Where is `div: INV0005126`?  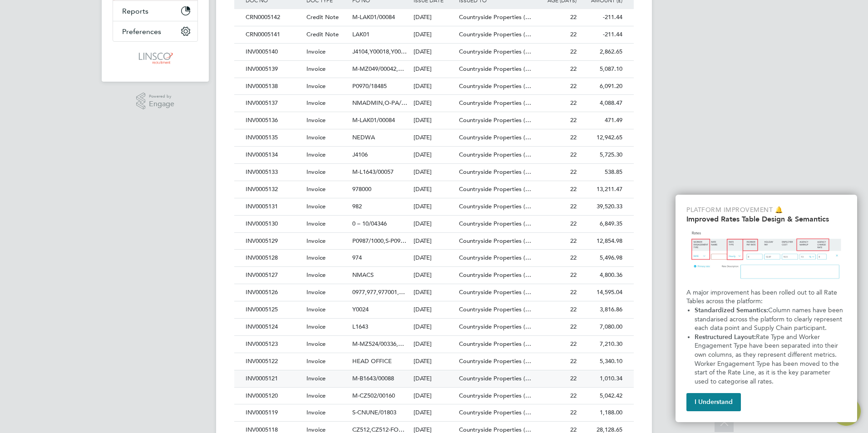
div: INV0005126 is located at coordinates (274, 292).